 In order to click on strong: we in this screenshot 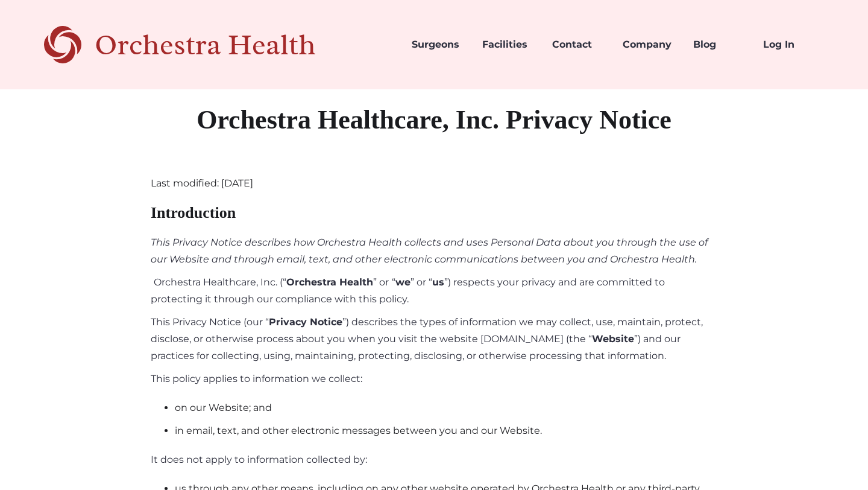, I will do `click(403, 282)`.